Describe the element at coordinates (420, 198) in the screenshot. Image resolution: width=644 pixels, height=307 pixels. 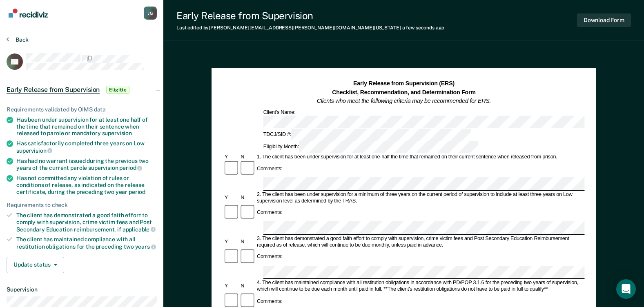
I see `div: 2. The client has been under supervision for a minimum of three years on the current period of su...` at that location.